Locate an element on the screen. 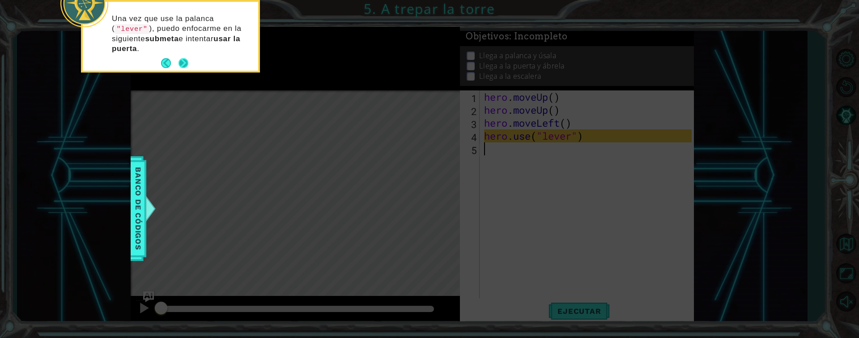  button: Next is located at coordinates (183, 63).